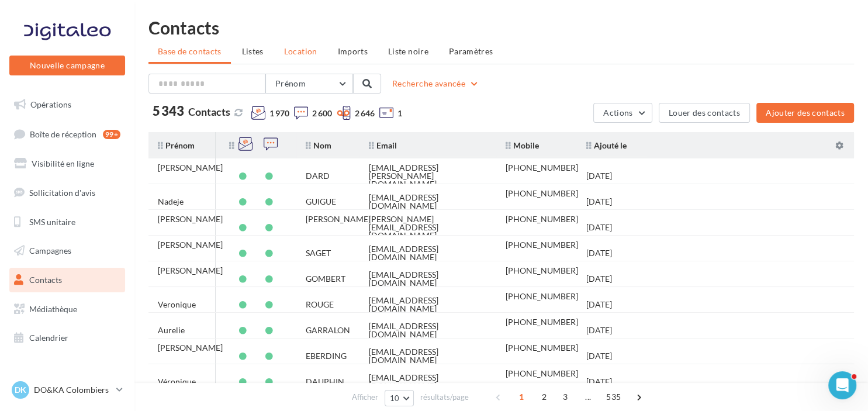  Describe the element at coordinates (67, 193) in the screenshot. I see `a: Sollicitation d'avis` at that location.